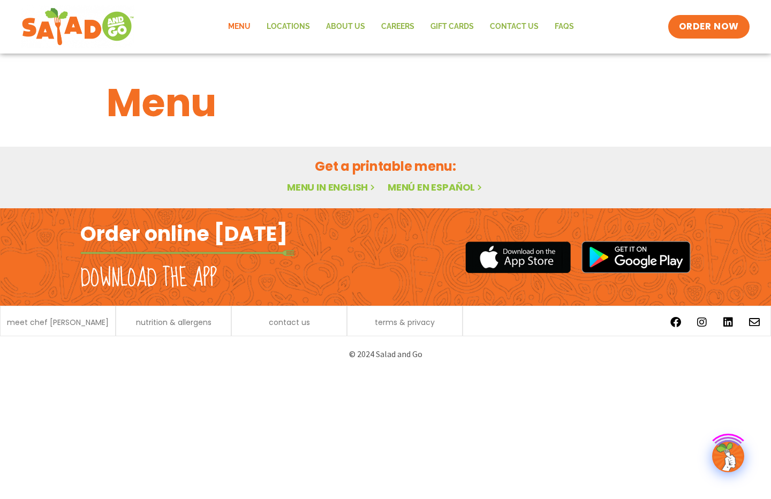 This screenshot has height=499, width=771. I want to click on span: ORDER NOW, so click(709, 27).